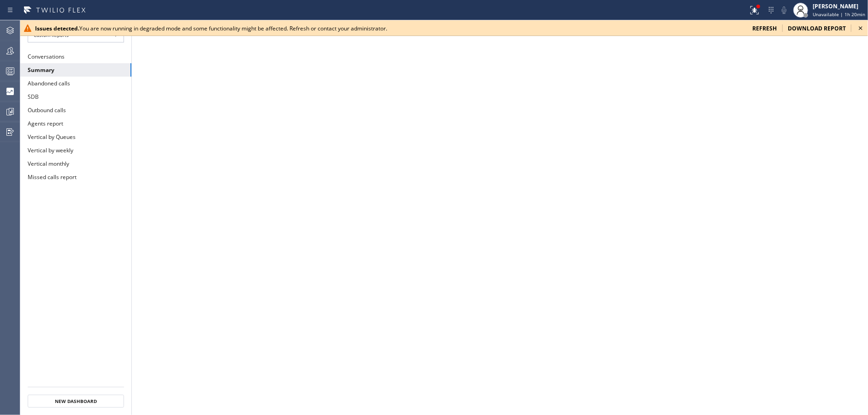 This screenshot has height=415, width=868. I want to click on button: Conversations, so click(76, 56).